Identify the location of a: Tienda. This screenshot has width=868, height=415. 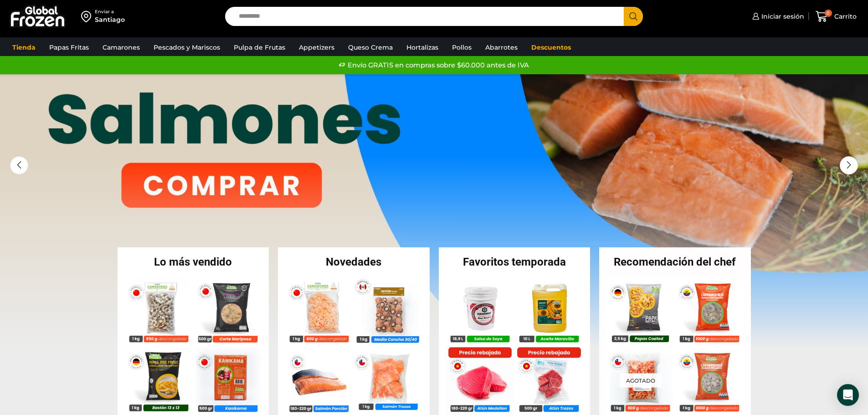
(24, 47).